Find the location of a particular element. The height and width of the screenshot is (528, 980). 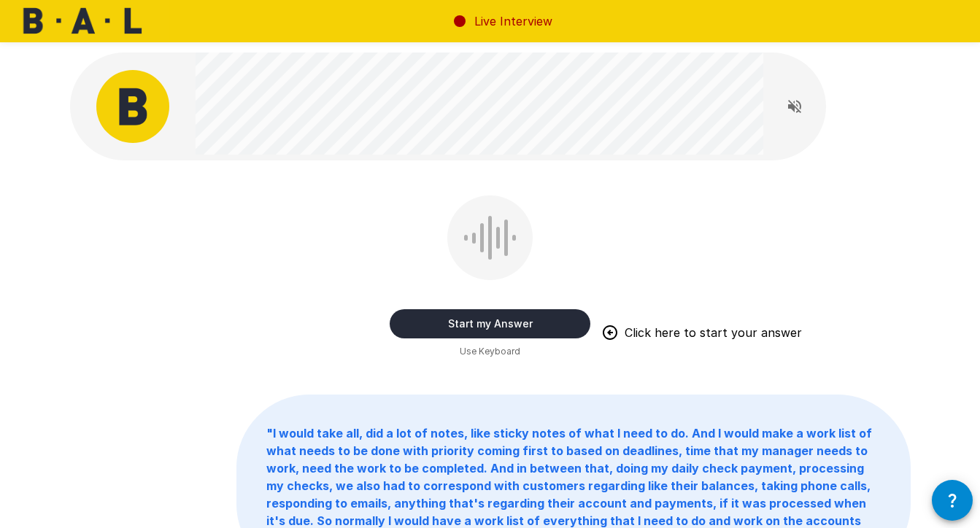

button: Start my Answer is located at coordinates (489, 324).